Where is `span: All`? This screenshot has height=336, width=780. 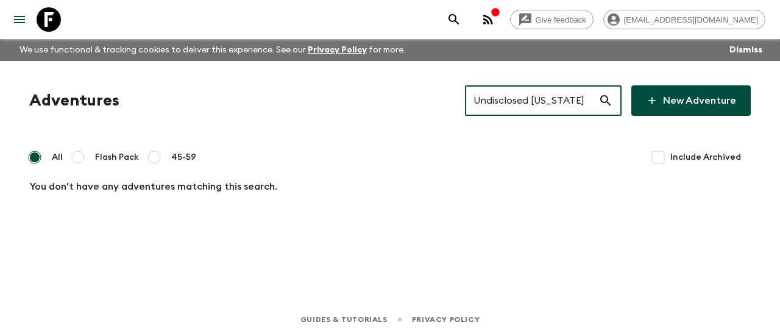
span: All is located at coordinates (57, 157).